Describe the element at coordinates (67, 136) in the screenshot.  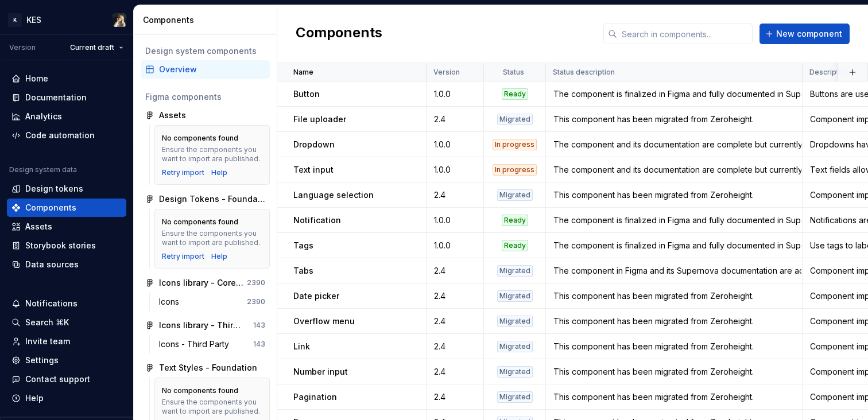
I see `a: Code automation` at that location.